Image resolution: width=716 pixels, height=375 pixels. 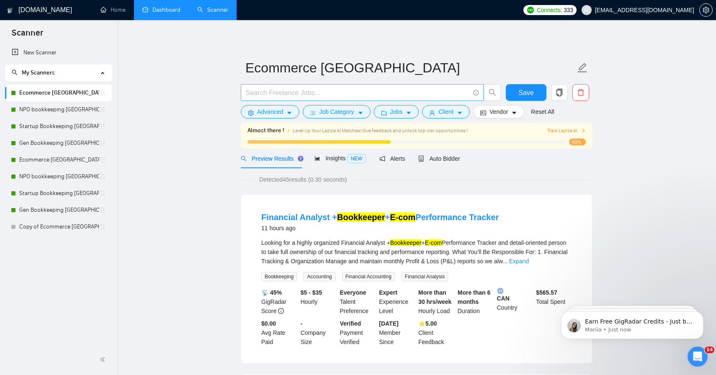 I want to click on span: Bookkeeping, so click(x=279, y=277).